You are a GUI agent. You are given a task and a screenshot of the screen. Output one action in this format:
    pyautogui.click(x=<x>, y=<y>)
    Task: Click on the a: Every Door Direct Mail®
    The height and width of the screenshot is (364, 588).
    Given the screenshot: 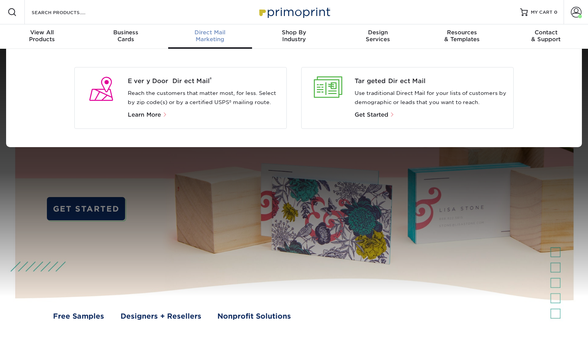 What is the action you would take?
    pyautogui.click(x=204, y=81)
    